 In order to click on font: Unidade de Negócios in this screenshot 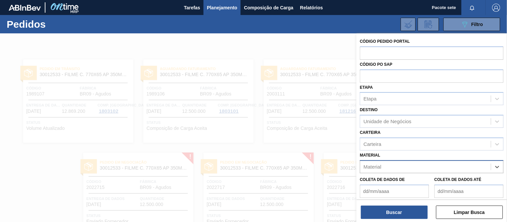, I will do `click(387, 122)`.